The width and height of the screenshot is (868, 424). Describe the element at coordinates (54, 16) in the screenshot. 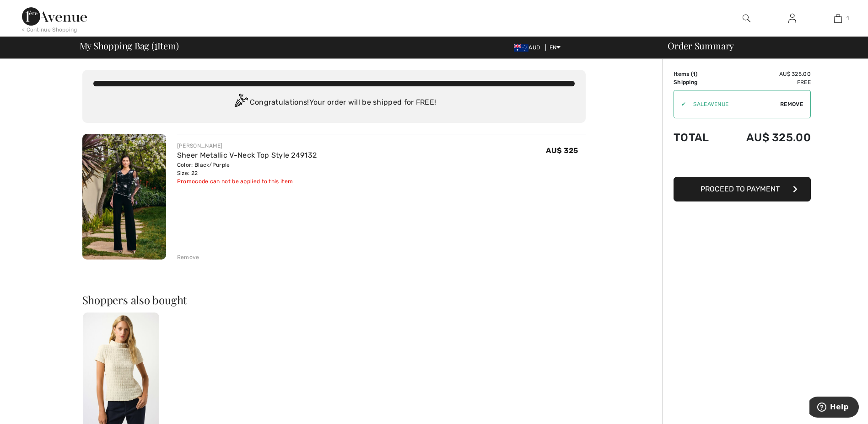

I see `img: 1ère Avenue` at that location.